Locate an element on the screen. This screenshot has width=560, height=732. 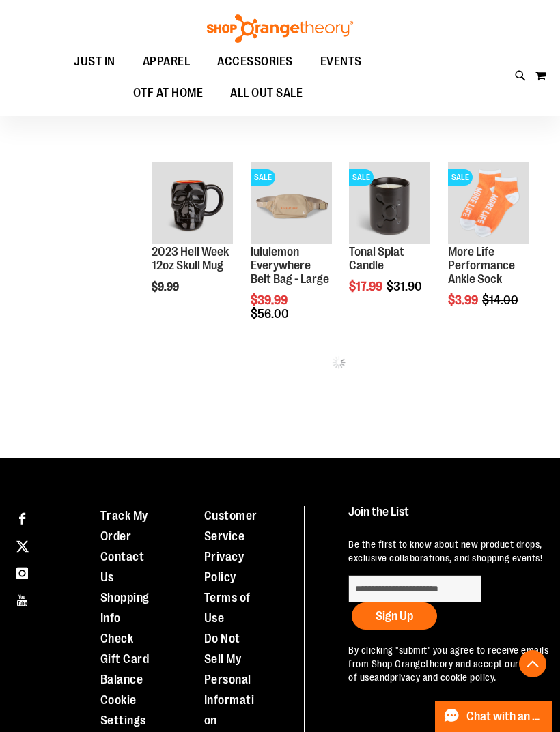
p: Be the first to know about new product drops, exclusive collaborations, and shopping events! is located at coordinates (448, 551).